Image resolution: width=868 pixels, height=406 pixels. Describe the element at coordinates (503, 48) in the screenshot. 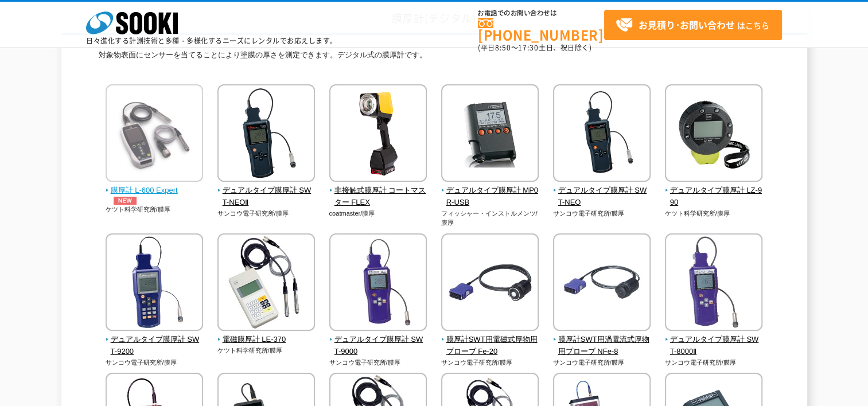

I see `span: 8:50` at that location.